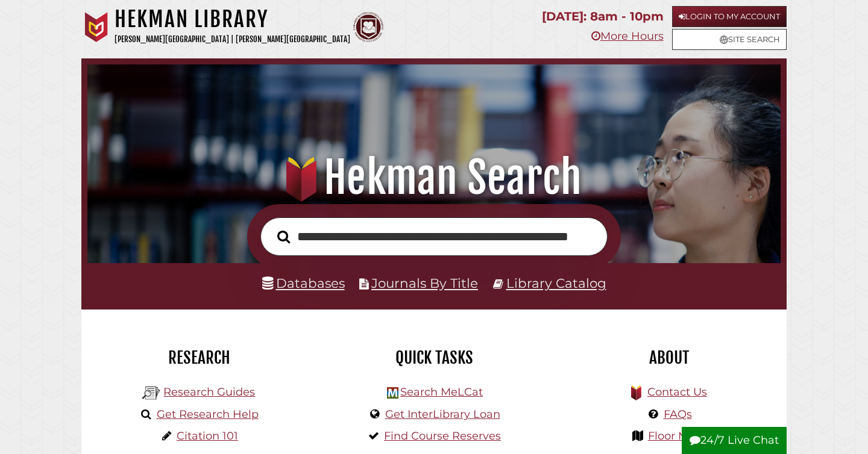 Image resolution: width=868 pixels, height=454 pixels. I want to click on h2: Quick Tasks, so click(434, 358).